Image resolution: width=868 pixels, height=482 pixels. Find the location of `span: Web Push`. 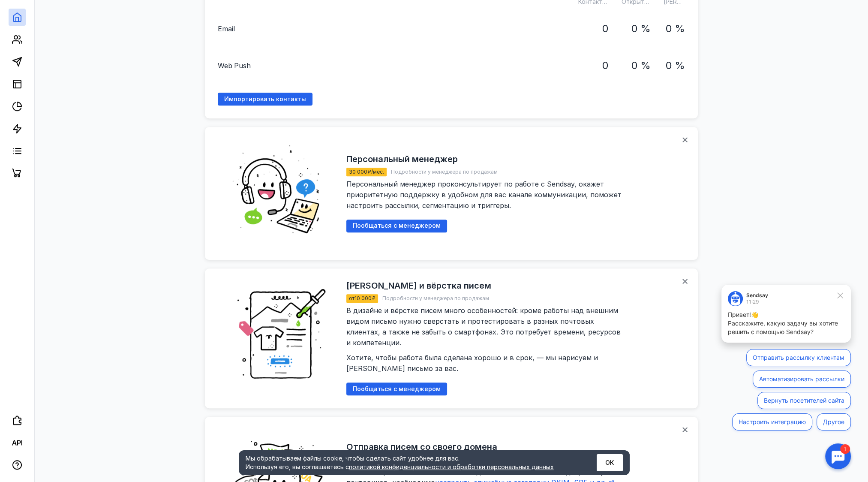

span: Web Push is located at coordinates (234, 66).